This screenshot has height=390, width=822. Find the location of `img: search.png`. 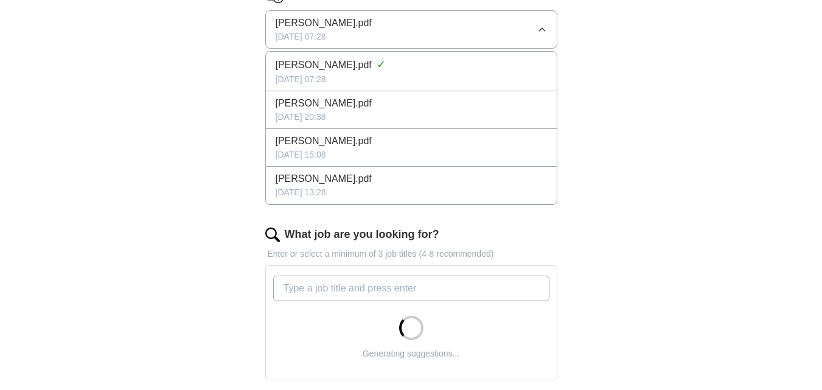

img: search.png is located at coordinates (273, 235).